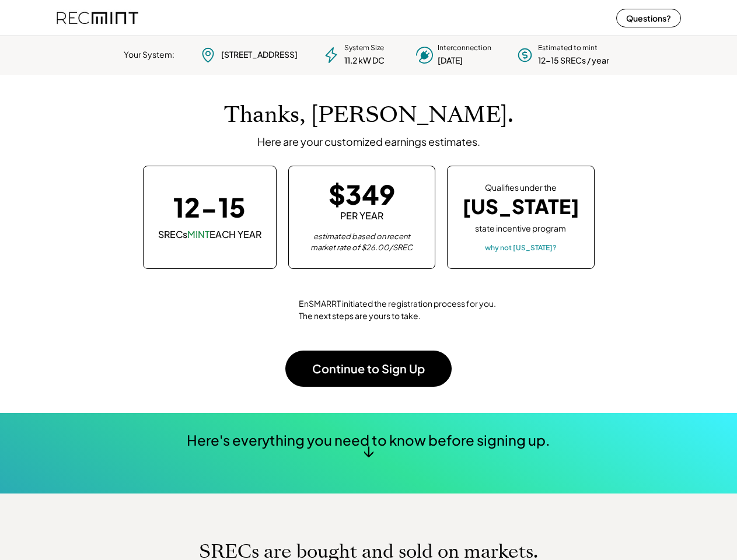 This screenshot has width=737, height=560. What do you see at coordinates (362, 242) in the screenshot?
I see `div: estimated based on recent market rate of $26.00/SREC` at bounding box center [362, 242].